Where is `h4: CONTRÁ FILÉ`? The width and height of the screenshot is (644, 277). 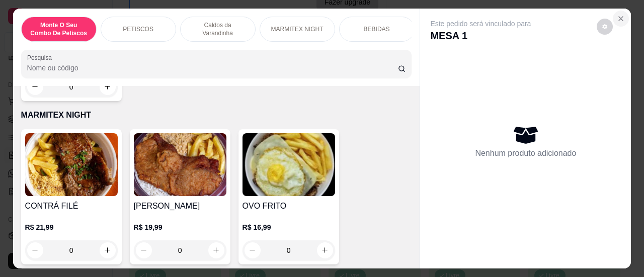 h4: CONTRÁ FILÉ is located at coordinates (72, 206).